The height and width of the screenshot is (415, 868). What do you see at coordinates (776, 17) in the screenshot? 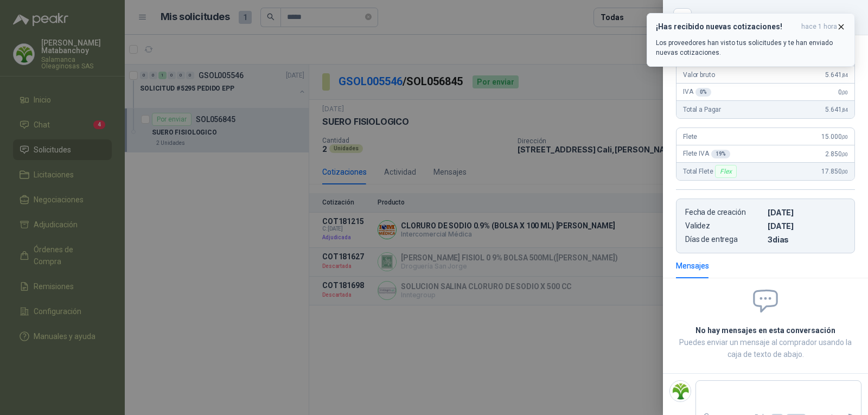
I see `div: COT181215` at bounding box center [776, 17].